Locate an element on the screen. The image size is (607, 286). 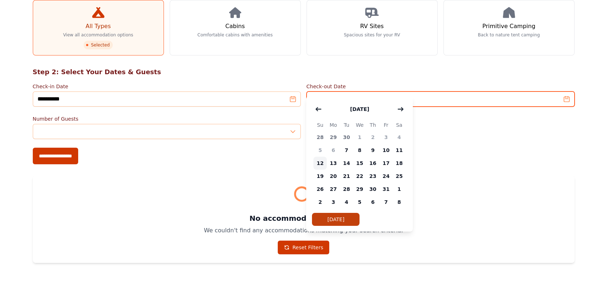
p: We couldn't find any accommodations matching your search criteria. is located at coordinates (303, 230).